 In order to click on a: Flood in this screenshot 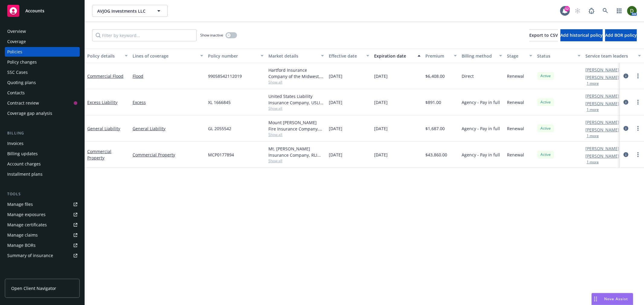, I will do `click(168, 76)`.